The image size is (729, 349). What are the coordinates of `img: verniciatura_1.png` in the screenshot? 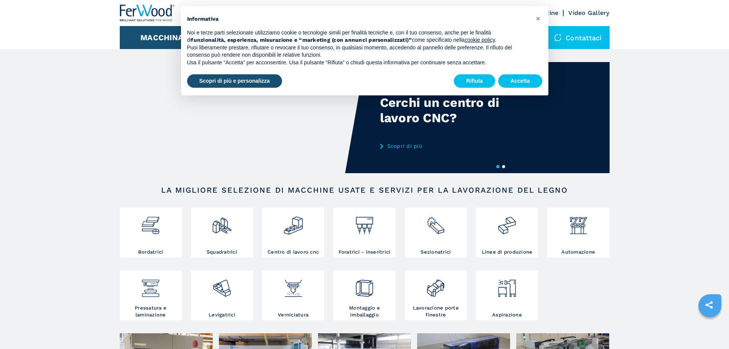 It's located at (293, 285).